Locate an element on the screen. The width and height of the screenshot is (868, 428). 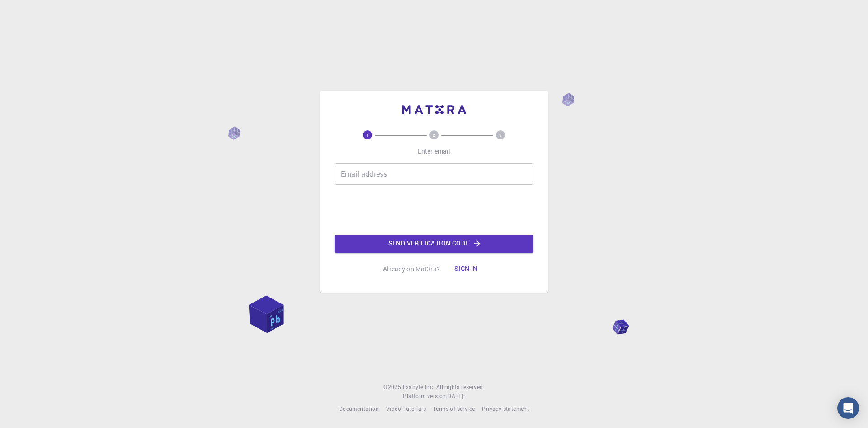
text: 2 is located at coordinates (434, 135).